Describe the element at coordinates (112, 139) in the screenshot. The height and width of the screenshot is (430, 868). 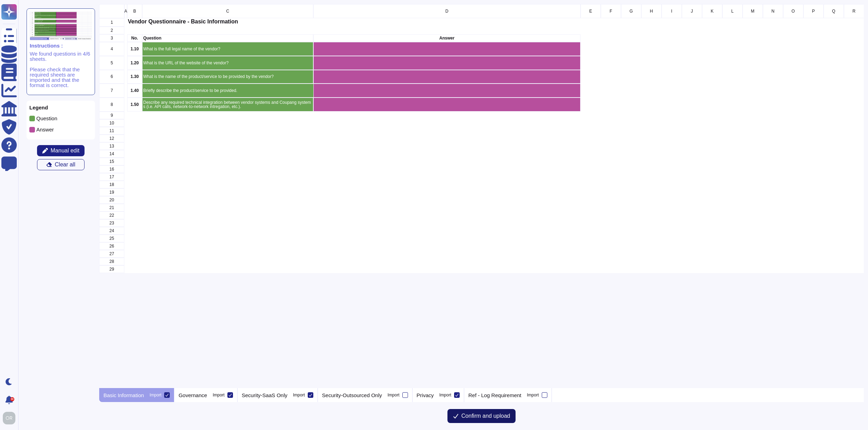
I see `div: 12` at that location.